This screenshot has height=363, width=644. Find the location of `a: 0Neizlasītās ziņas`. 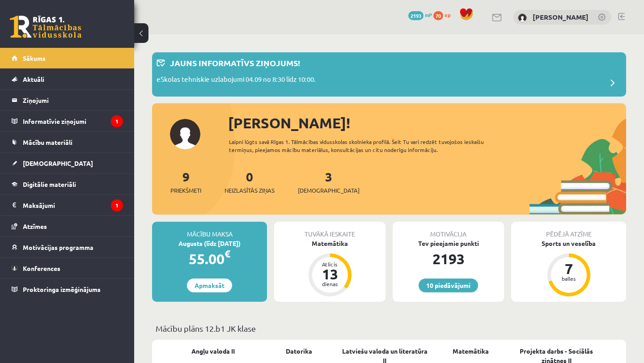

a: 0Neizlasītās ziņas is located at coordinates (250, 182).